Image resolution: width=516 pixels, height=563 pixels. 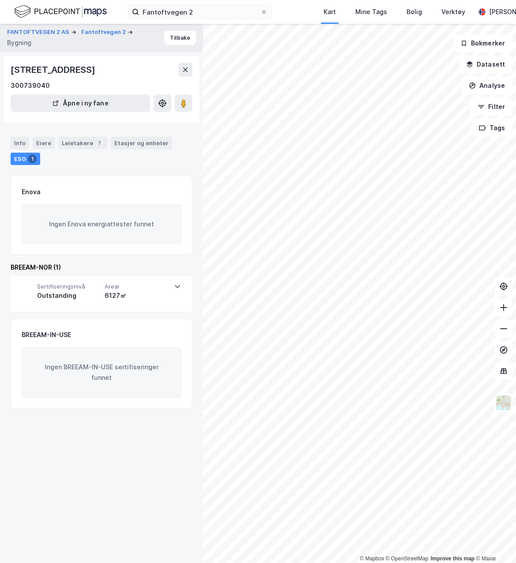 I want to click on div: BREEAM-NOR (1), so click(x=102, y=268).